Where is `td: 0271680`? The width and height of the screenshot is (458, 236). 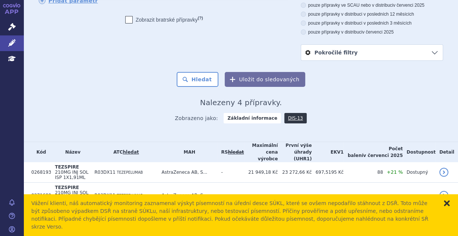
td: 0271680 is located at coordinates (39, 195).